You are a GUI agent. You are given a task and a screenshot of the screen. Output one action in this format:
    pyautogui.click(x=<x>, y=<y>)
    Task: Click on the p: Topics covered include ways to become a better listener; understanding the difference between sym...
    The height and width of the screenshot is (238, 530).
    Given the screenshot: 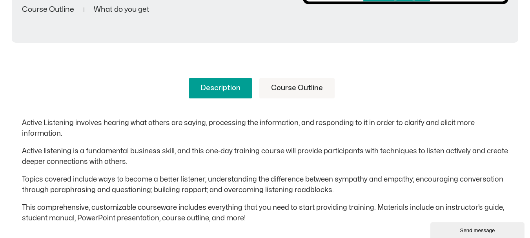 What is the action you would take?
    pyautogui.click(x=265, y=185)
    